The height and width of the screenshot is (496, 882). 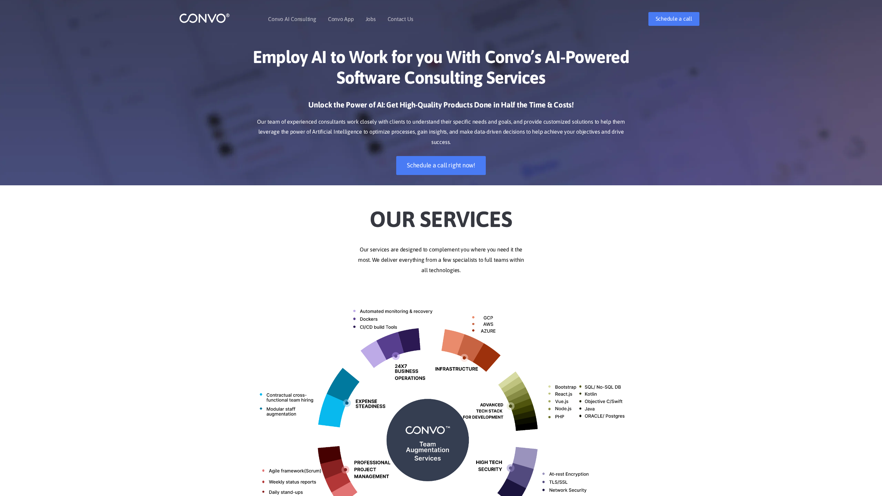 What do you see at coordinates (204, 18) in the screenshot?
I see `img: logo_1.png` at bounding box center [204, 18].